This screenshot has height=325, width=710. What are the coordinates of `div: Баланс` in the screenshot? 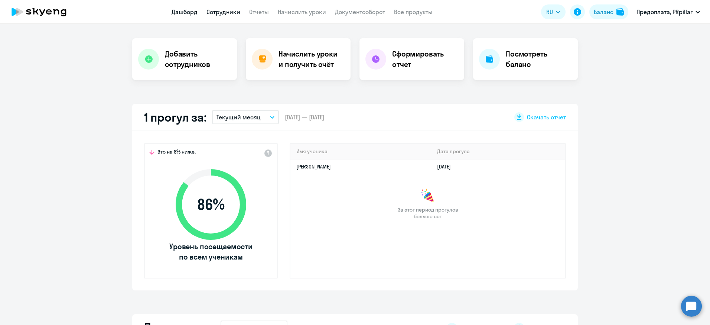 It's located at (604, 12).